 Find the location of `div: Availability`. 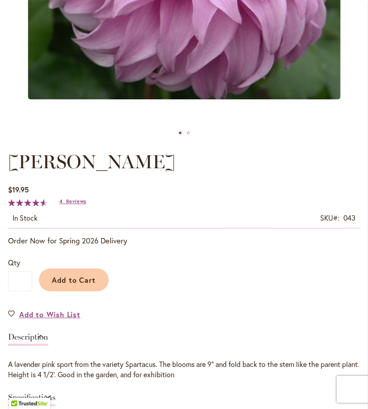

div: Availability is located at coordinates (25, 218).